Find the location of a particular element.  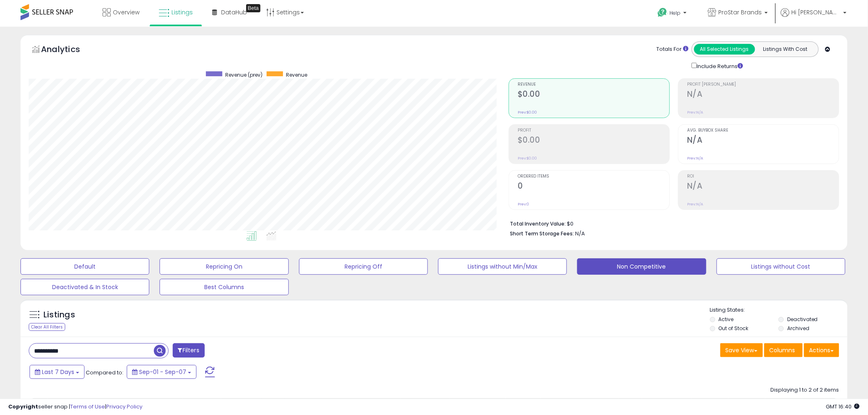

button: Default is located at coordinates (85, 267).